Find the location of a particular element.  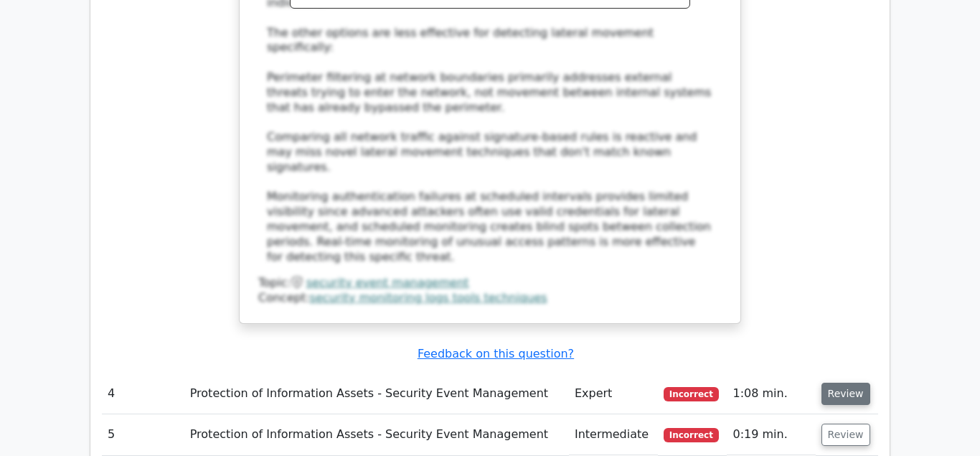

div: Topic: is located at coordinates (490, 283).